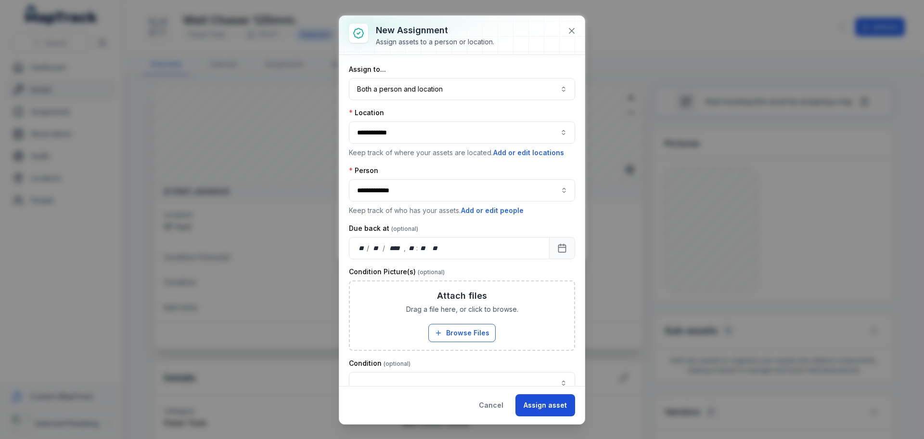 This screenshot has width=924, height=439. Describe the element at coordinates (412, 248) in the screenshot. I see `div: hour,` at that location.